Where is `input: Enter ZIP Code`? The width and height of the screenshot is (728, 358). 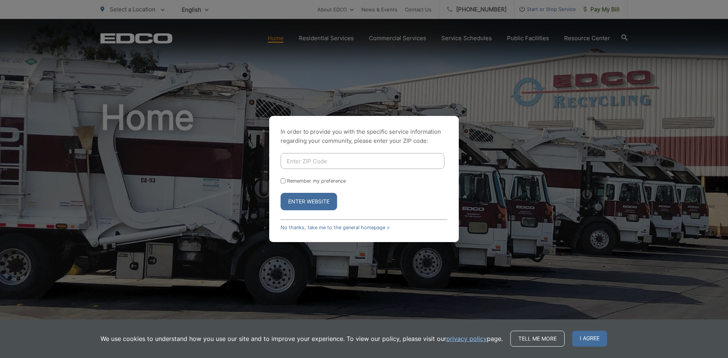
input: Enter ZIP Code is located at coordinates (362, 161).